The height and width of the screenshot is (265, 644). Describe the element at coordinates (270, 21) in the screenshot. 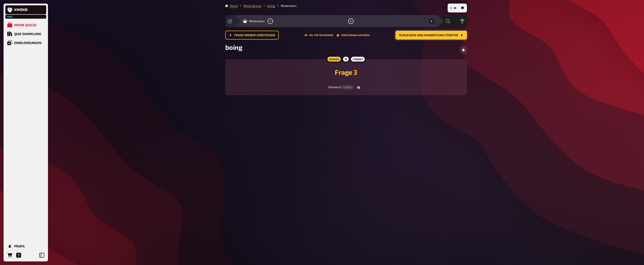

I see `button: 1` at that location.